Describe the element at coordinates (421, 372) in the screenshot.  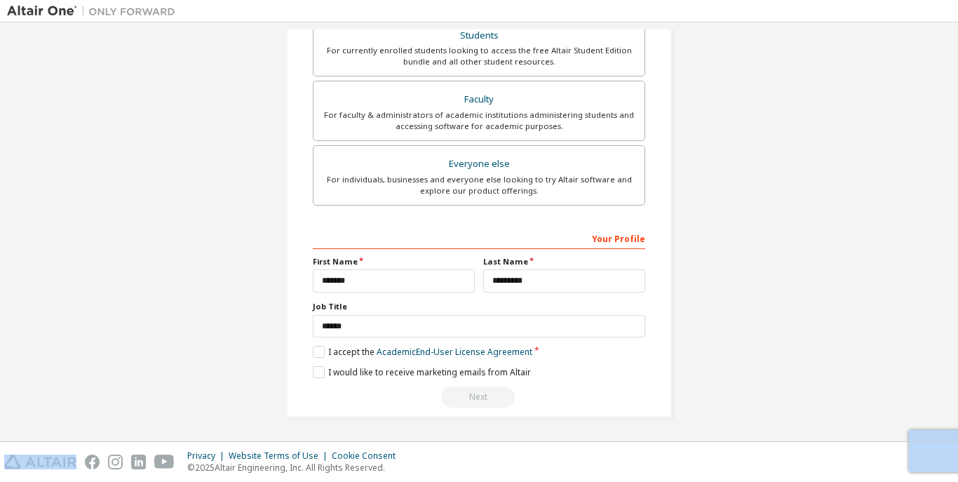
I see `label: I would like to receive marketing emails from Altair` at that location.